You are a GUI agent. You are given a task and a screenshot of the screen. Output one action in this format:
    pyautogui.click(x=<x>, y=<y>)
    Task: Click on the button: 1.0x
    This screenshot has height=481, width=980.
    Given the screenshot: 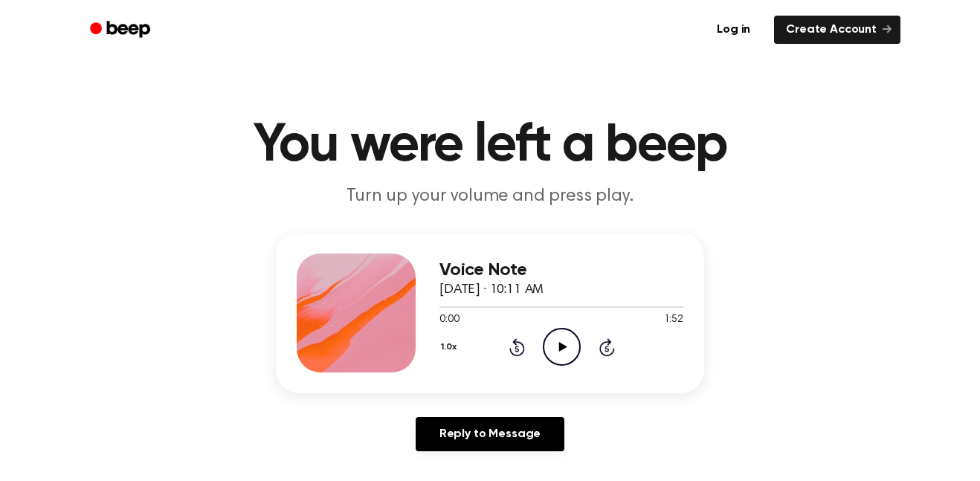 What is the action you would take?
    pyautogui.click(x=451, y=347)
    